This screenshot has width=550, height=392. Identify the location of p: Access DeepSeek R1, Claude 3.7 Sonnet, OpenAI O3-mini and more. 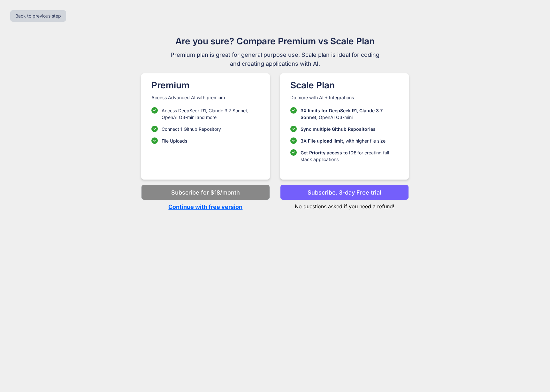
(210, 114).